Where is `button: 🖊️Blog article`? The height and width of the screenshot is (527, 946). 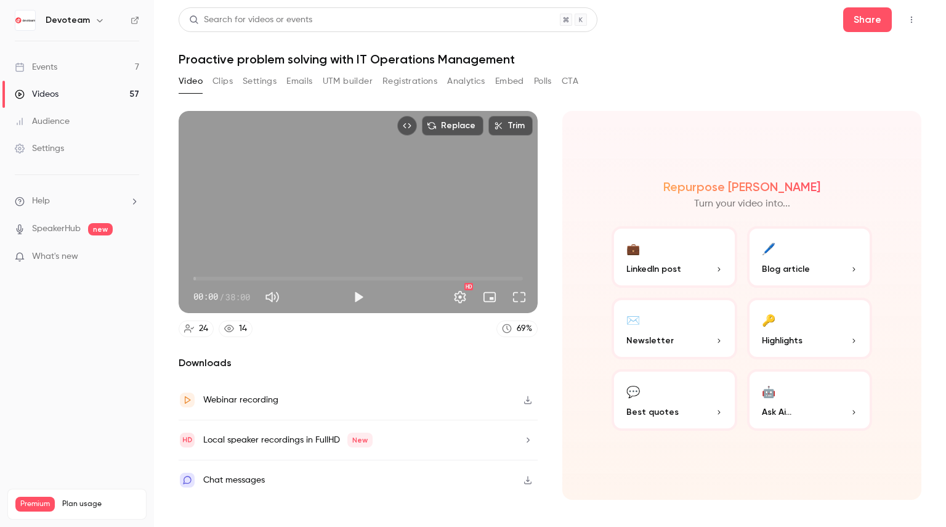
button: 🖊️Blog article is located at coordinates (810, 257).